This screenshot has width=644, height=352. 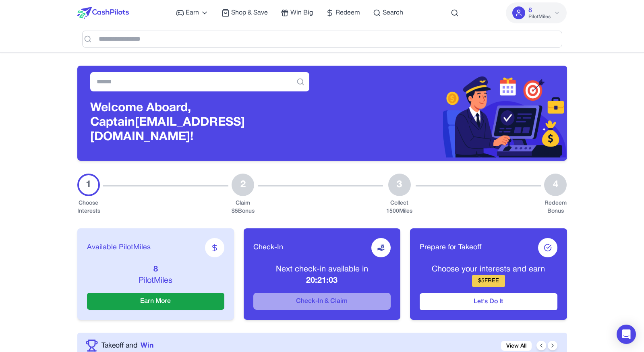 What do you see at coordinates (244, 13) in the screenshot?
I see `a: Shop & Save` at bounding box center [244, 13].